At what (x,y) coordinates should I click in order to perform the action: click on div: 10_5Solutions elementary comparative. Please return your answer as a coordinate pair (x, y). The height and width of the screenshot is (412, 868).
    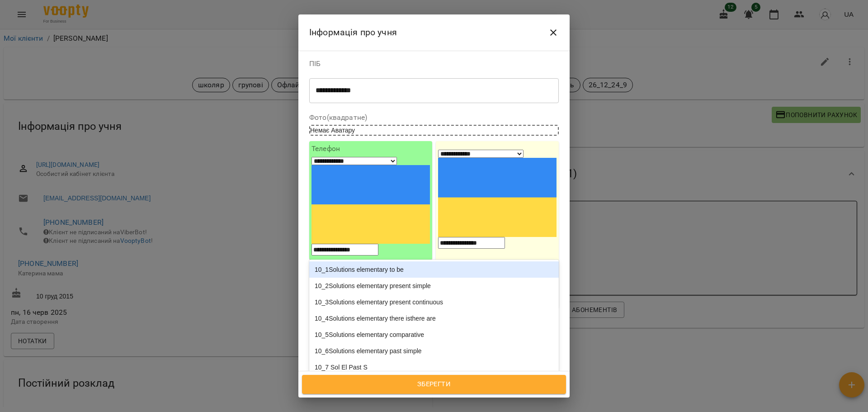
    Looking at the image, I should click on (434, 334).